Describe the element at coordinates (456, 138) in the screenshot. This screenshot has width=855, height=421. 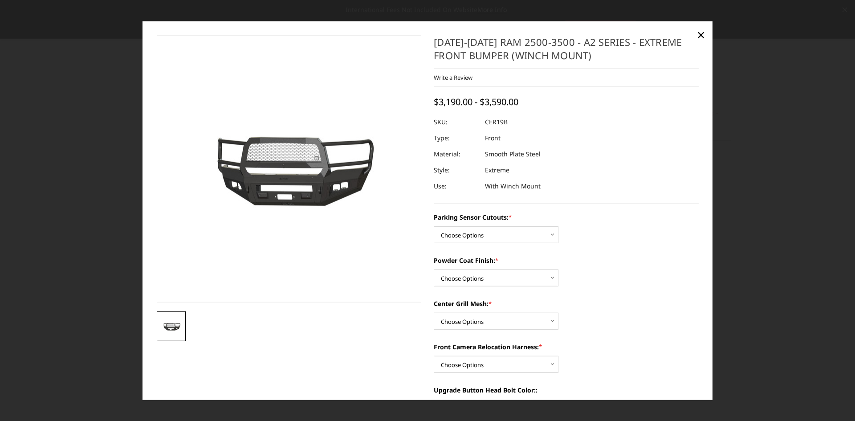
I see `dt: Type:` at that location.